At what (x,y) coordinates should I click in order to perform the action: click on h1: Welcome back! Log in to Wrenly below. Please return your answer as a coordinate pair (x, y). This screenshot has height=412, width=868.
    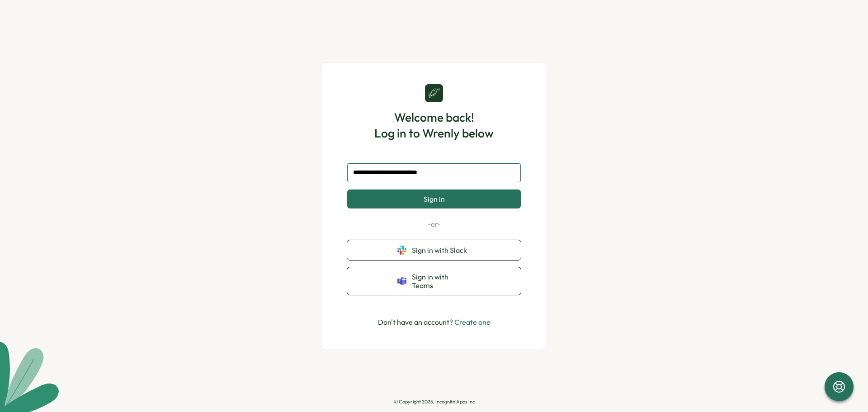
    Looking at the image, I should click on (434, 125).